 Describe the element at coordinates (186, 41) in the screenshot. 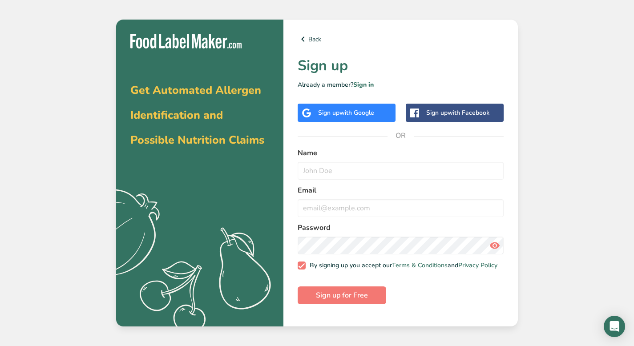

I see `img: Food Label Maker` at that location.